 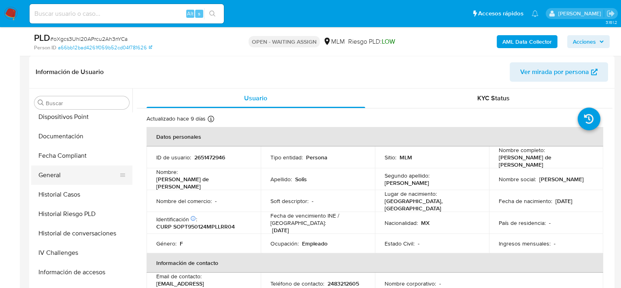 I want to click on p: Soft descriptor :, so click(x=289, y=201).